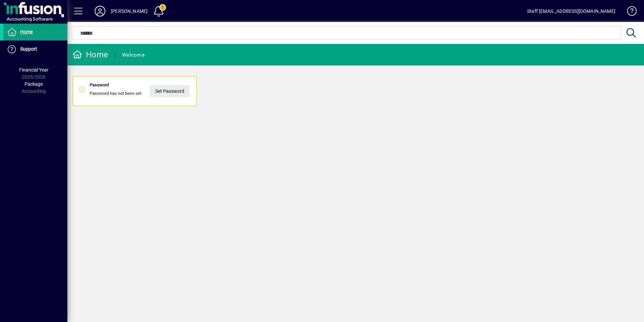 The width and height of the screenshot is (644, 322). I want to click on span: Home, so click(26, 32).